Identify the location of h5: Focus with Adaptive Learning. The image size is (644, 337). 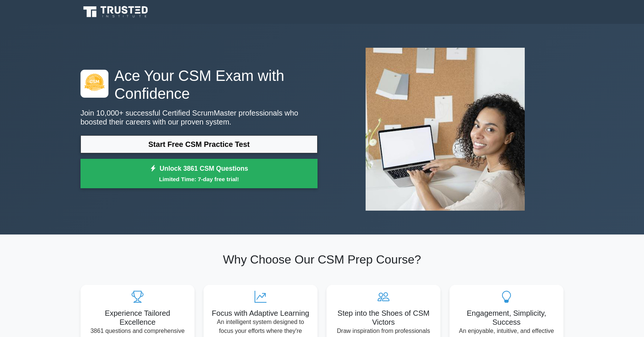
(261, 313).